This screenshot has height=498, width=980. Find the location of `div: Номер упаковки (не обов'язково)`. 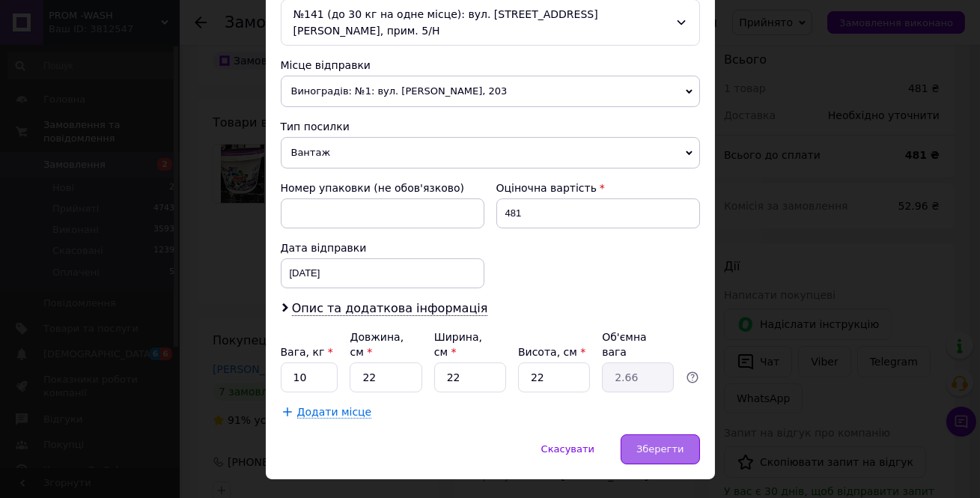

div: Номер упаковки (не обов'язково) is located at coordinates (383, 188).